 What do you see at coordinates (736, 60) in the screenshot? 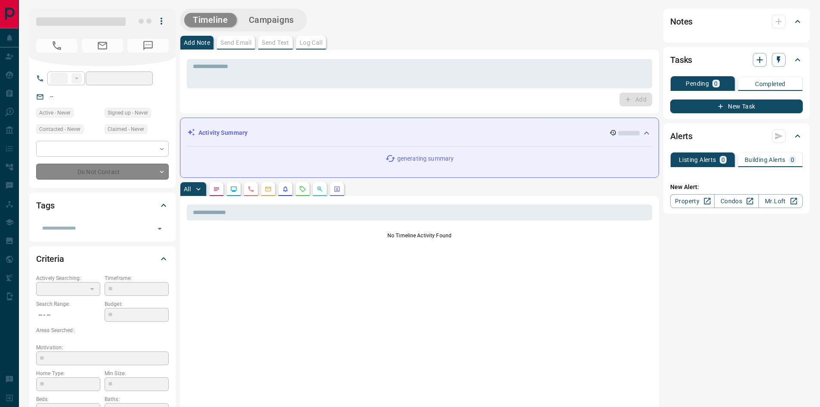
I see `div: Tasks` at bounding box center [736, 60].